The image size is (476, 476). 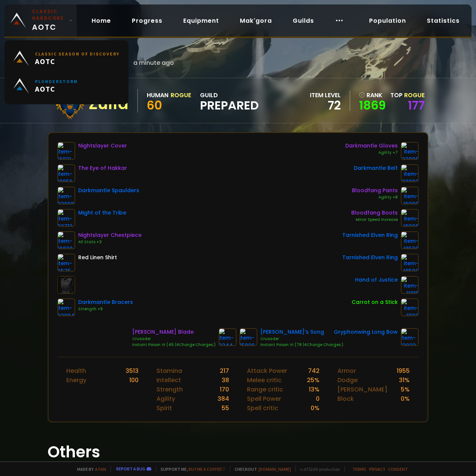 I want to click on div: Might of the Tribe, so click(x=102, y=213).